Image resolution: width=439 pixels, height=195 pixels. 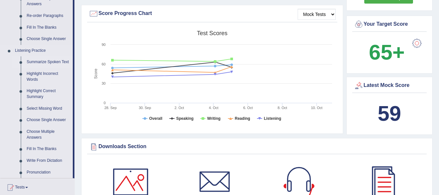 I want to click on a: Pronunciation, so click(x=48, y=172).